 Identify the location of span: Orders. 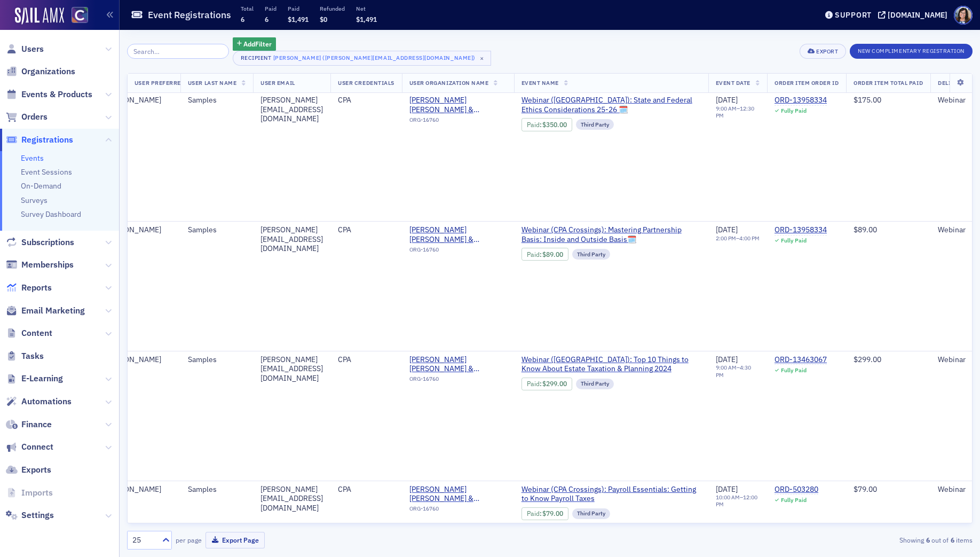
(34, 117).